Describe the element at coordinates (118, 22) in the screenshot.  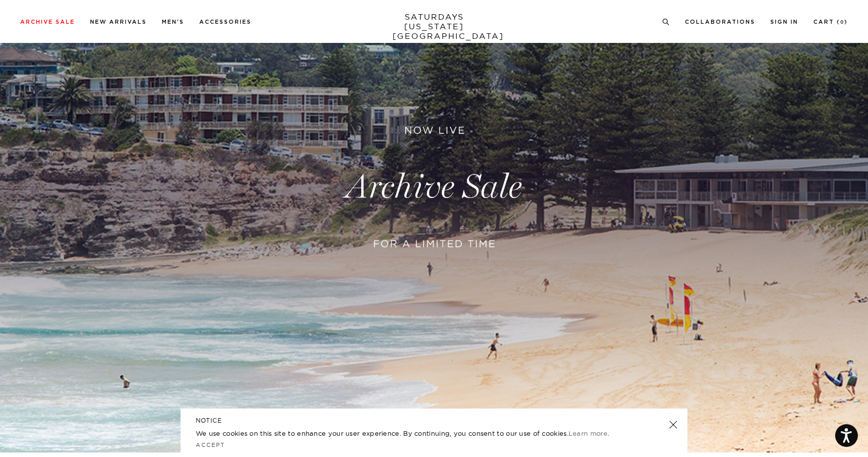
I see `a: New Arrivals` at that location.